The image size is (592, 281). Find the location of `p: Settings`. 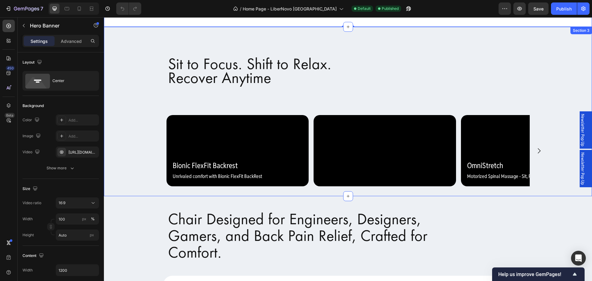

p: Settings is located at coordinates (39, 41).